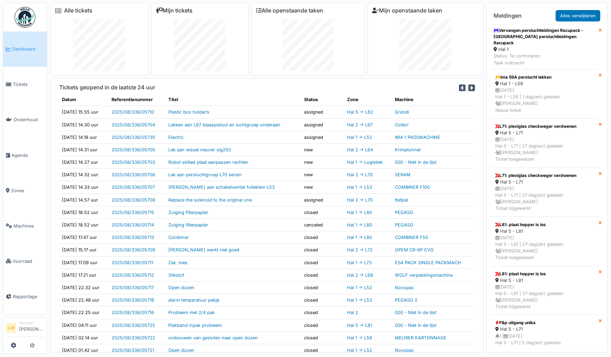  Describe the element at coordinates (25, 261) in the screenshot. I see `a: Voorraad` at that location.